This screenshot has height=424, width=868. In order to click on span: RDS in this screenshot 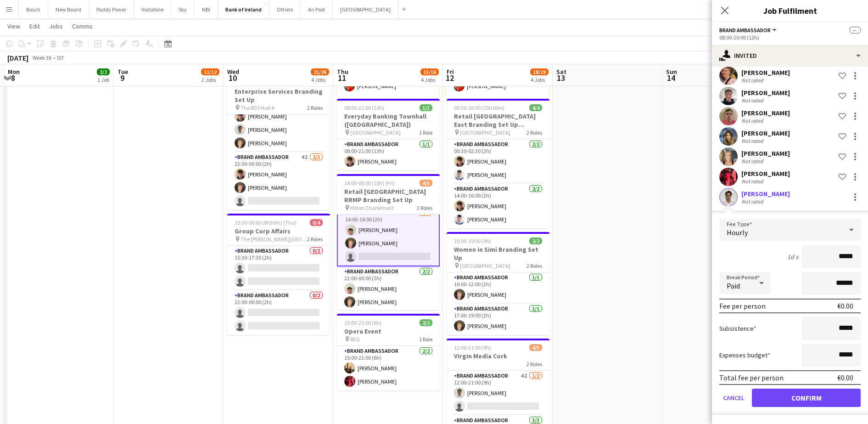, I will do `click(355, 339)`.